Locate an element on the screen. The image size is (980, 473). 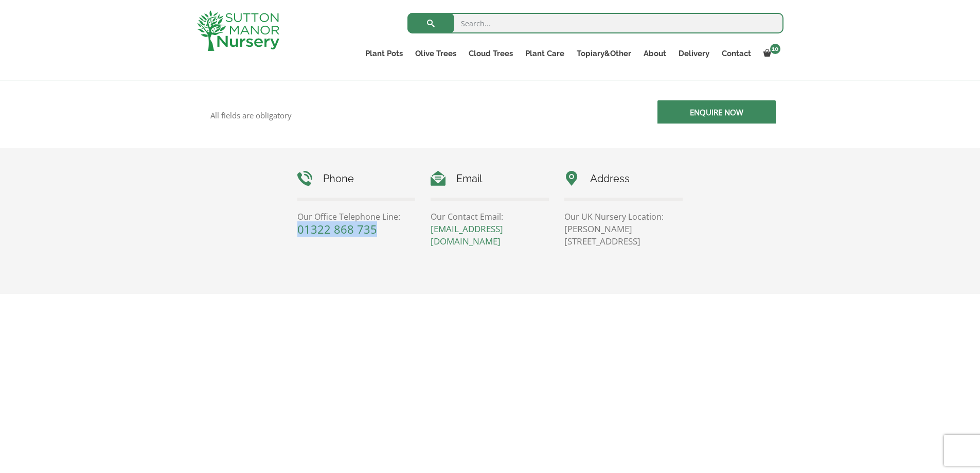
a: About is located at coordinates (655, 54).